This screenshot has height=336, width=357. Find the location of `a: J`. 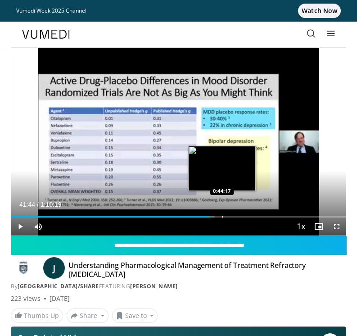

a: J is located at coordinates (54, 268).